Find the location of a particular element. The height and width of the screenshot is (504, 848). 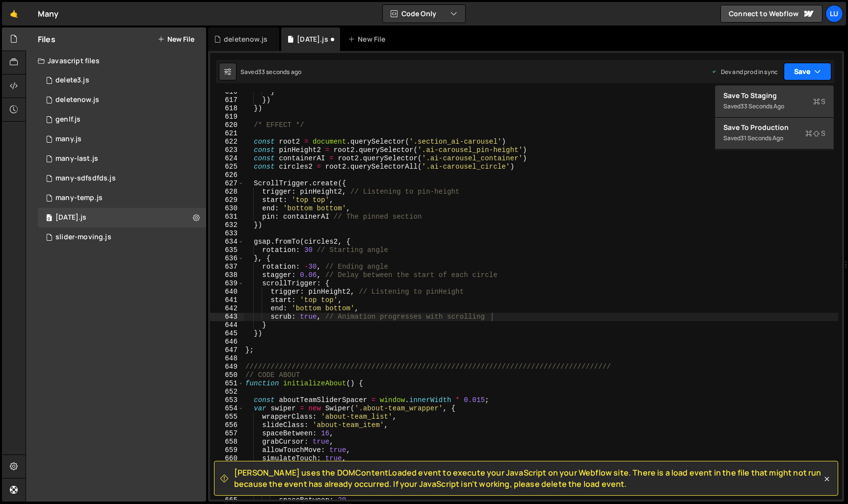

div: 634 is located at coordinates (227, 241).